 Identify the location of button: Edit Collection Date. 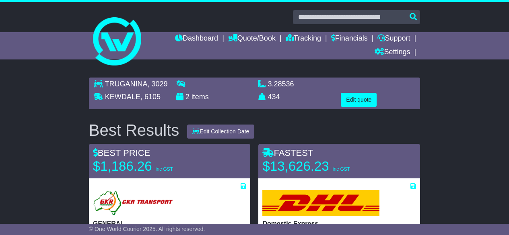
(220, 131).